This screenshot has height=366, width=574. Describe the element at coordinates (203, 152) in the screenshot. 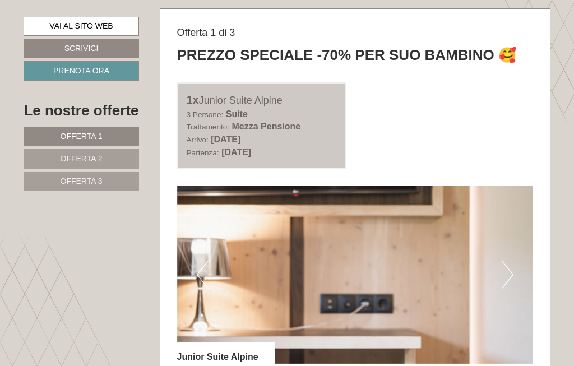

I see `small: Partenza:` at that location.